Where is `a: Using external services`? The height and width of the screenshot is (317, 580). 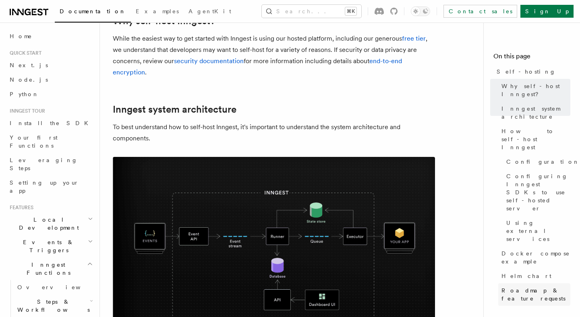
a: Using external services is located at coordinates (536, 231).